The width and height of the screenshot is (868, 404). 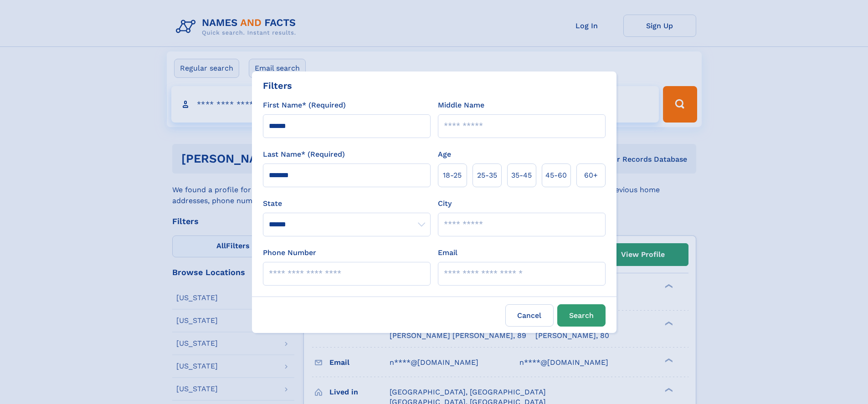 I want to click on label: Middle Name, so click(x=461, y=105).